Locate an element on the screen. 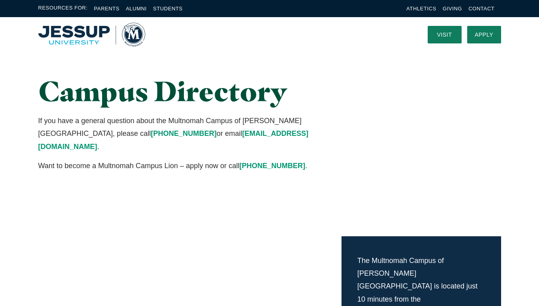 This screenshot has height=306, width=539. a: Contact is located at coordinates (481, 8).